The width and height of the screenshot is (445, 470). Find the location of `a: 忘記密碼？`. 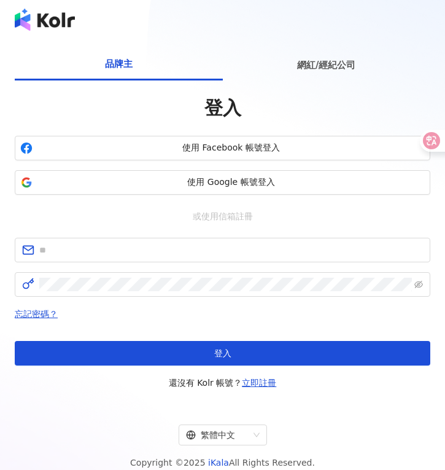

a: 忘記密碼？ is located at coordinates (36, 314).